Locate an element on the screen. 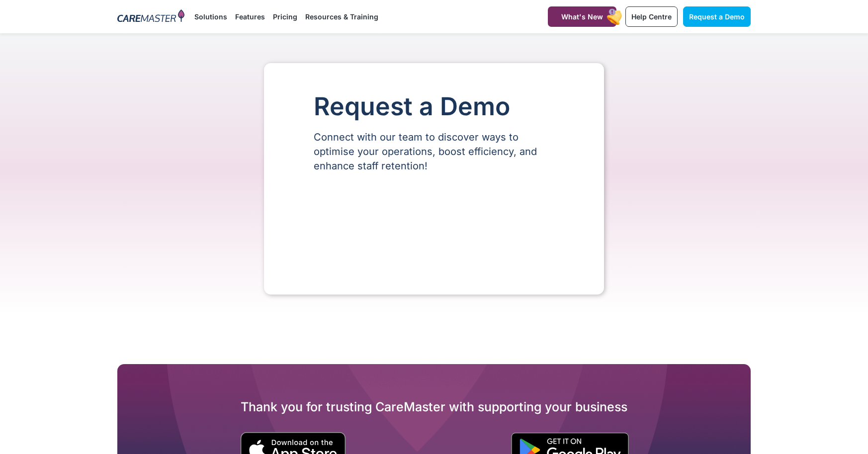 This screenshot has height=454, width=868. img: CareMaster Logo is located at coordinates (150, 17).